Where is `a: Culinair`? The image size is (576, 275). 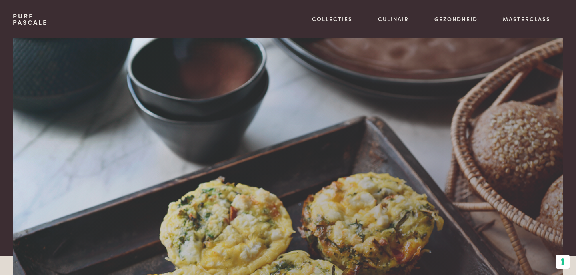 a: Culinair is located at coordinates (393, 19).